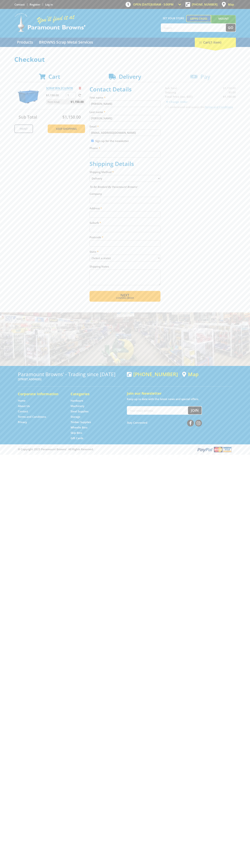  Describe the element at coordinates (130, 77) in the screenshot. I see `span: Delivery` at that location.